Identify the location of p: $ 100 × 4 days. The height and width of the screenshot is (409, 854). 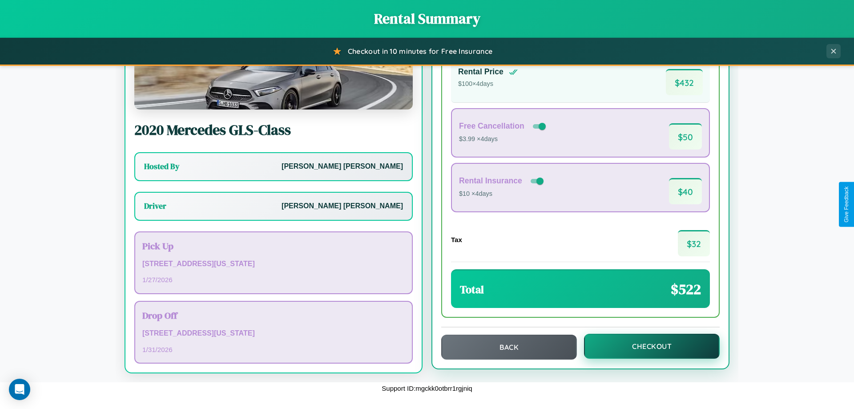
(488, 84).